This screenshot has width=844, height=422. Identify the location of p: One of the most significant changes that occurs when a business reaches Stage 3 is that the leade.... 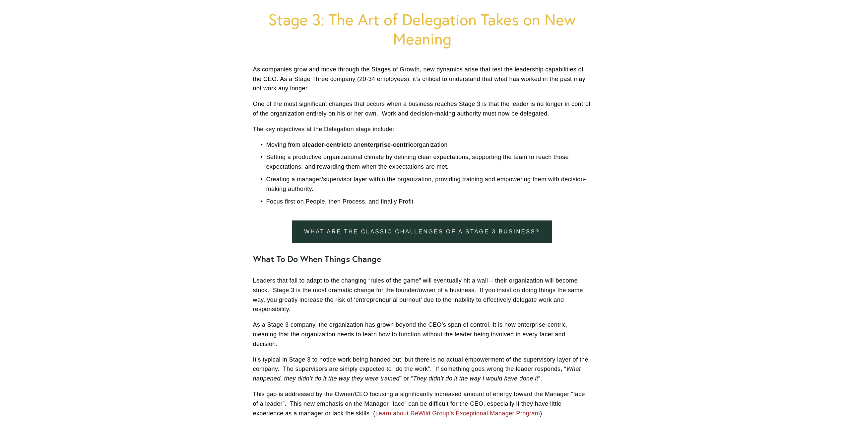
(422, 109).